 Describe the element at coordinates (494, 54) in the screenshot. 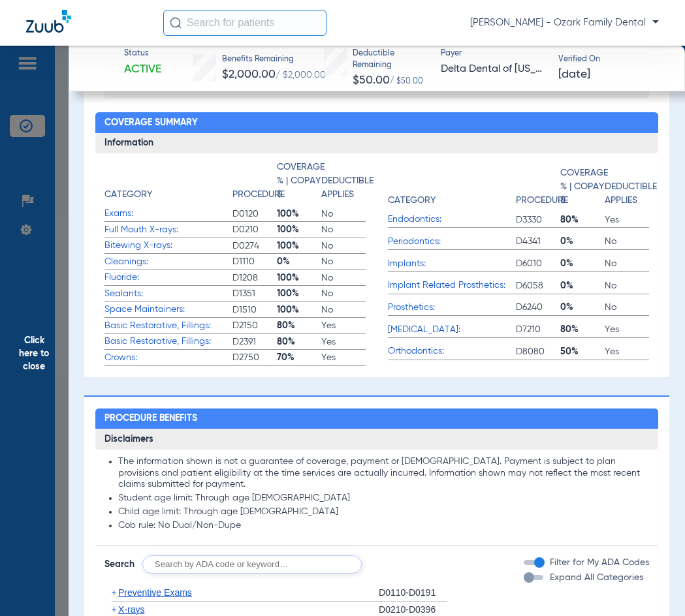

I see `span: Payer` at that location.